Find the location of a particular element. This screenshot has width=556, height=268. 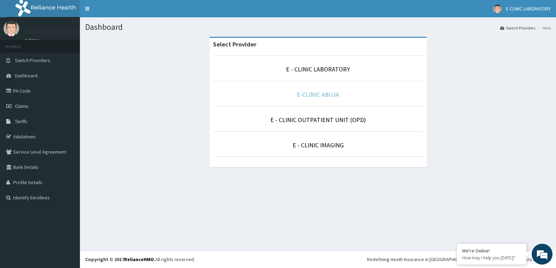

span: Dashboard is located at coordinates (26, 76).